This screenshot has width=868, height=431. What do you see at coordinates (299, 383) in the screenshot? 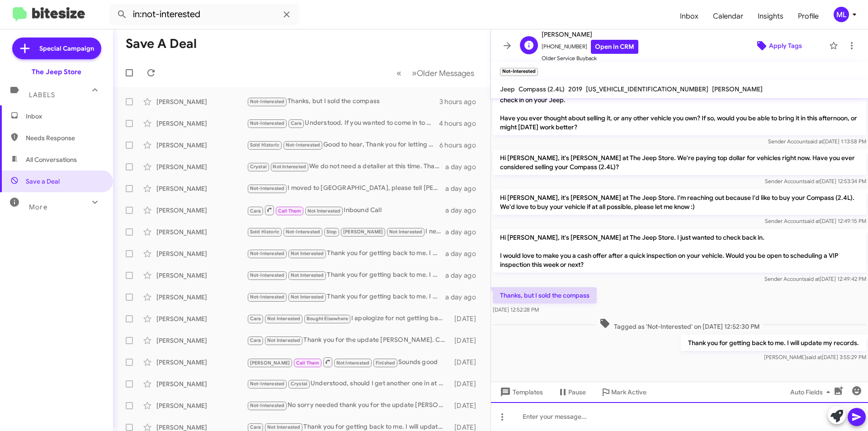
I see `span: Crystal` at bounding box center [299, 383].